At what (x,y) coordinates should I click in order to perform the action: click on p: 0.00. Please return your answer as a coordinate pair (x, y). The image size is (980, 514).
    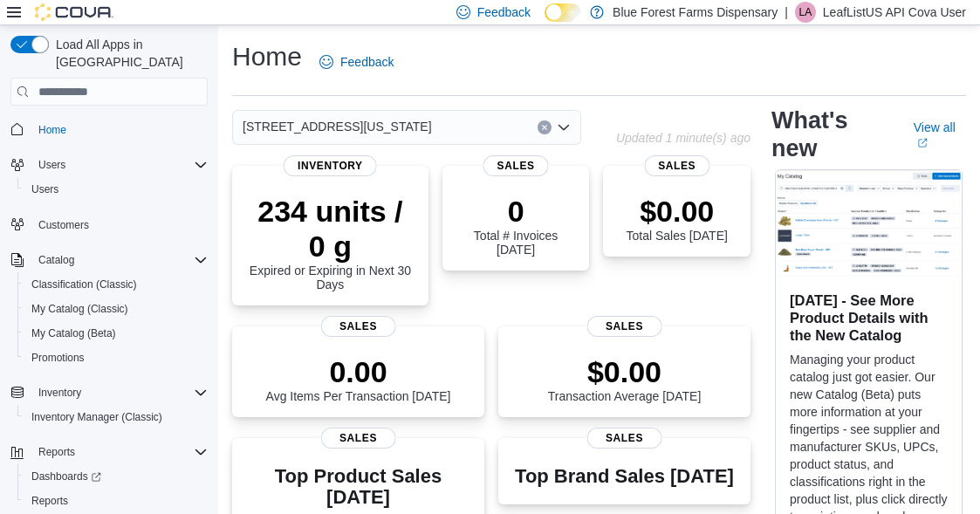
    Looking at the image, I should click on (359, 372).